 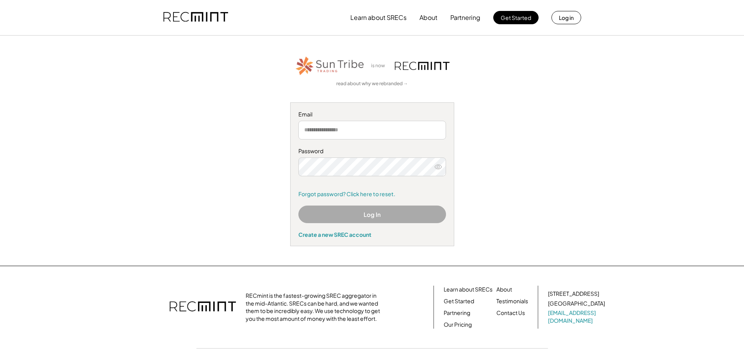 What do you see at coordinates (380, 66) in the screenshot?
I see `div: is now` at bounding box center [380, 66].